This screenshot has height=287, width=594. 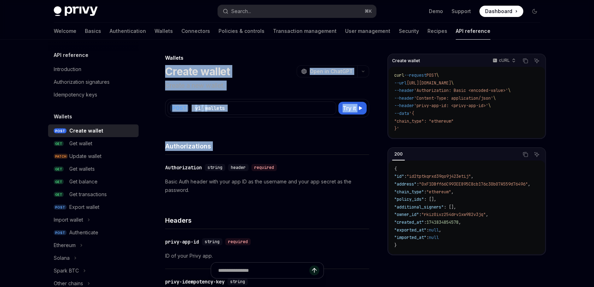 I want to click on h4: Headers, so click(x=267, y=220).